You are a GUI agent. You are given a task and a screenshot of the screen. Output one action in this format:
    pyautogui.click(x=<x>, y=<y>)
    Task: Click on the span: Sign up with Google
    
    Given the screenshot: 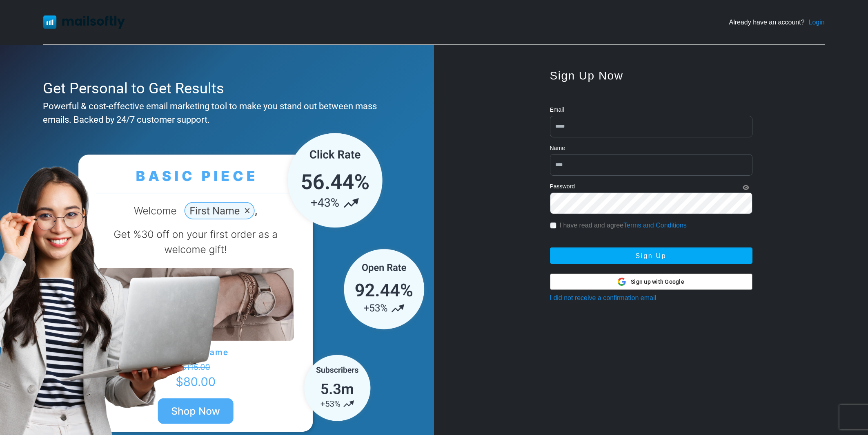 What is the action you would take?
    pyautogui.click(x=658, y=282)
    